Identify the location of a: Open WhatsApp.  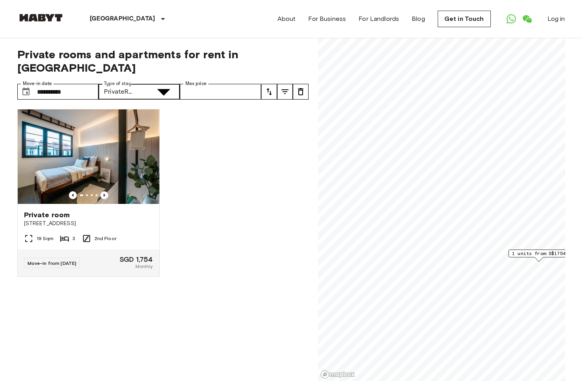
(512, 19).